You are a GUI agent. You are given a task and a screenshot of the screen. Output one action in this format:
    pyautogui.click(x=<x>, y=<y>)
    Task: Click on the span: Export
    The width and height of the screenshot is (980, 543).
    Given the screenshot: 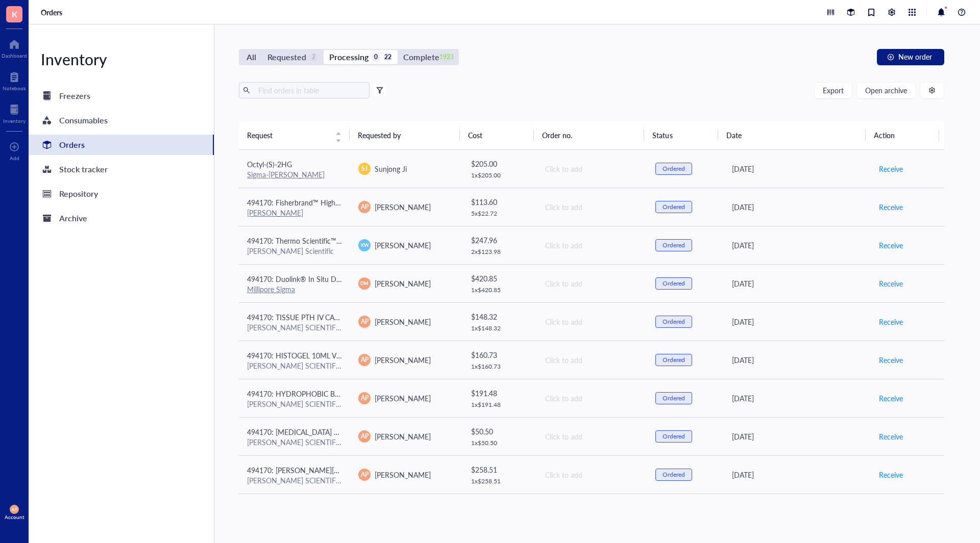 What is the action you would take?
    pyautogui.click(x=833, y=90)
    